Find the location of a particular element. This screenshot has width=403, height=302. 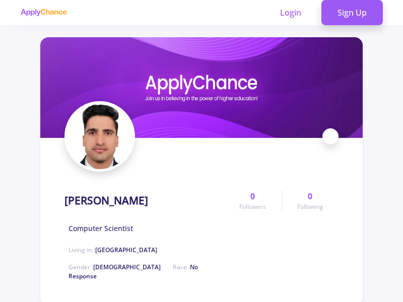

img: applychance logo text only is located at coordinates (43, 13).